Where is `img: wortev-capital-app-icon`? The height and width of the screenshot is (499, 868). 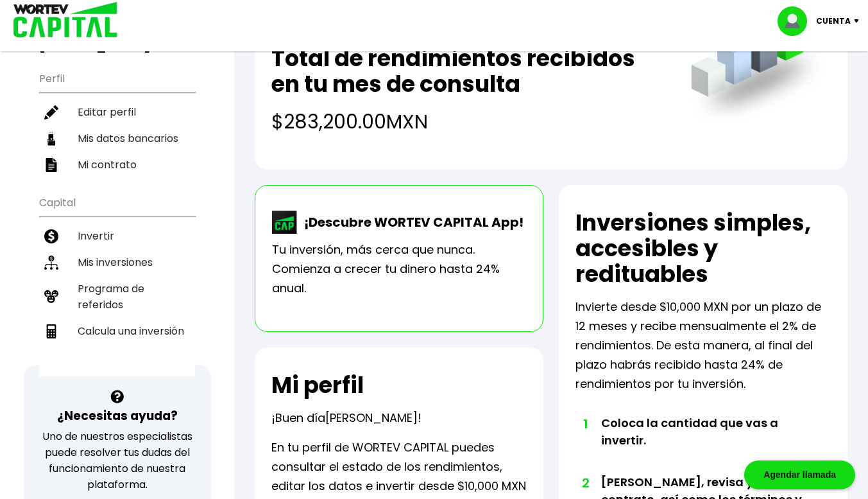 img: wortev-capital-app-icon is located at coordinates (285, 222).